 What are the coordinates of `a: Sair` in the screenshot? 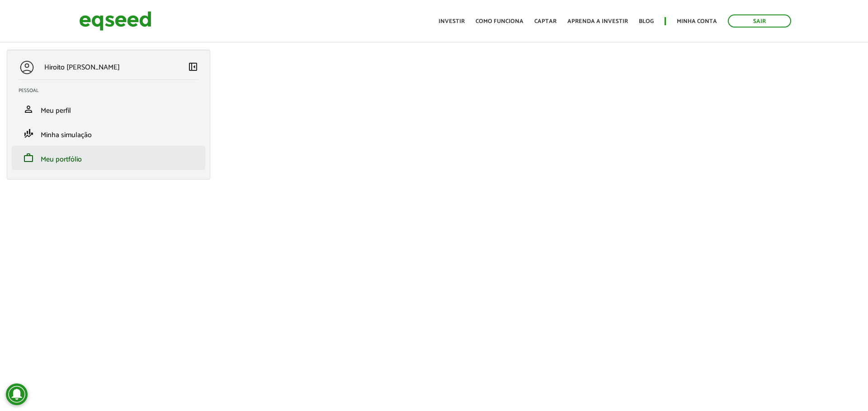 It's located at (760, 21).